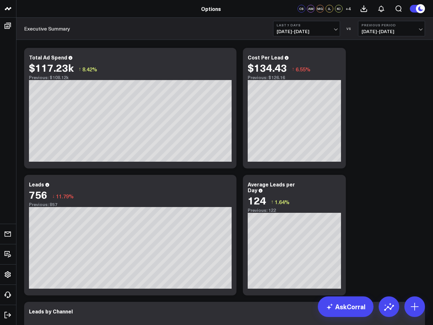 The height and width of the screenshot is (325, 433). Describe the element at coordinates (265, 57) in the screenshot. I see `div: Cost Per Lead` at that location.